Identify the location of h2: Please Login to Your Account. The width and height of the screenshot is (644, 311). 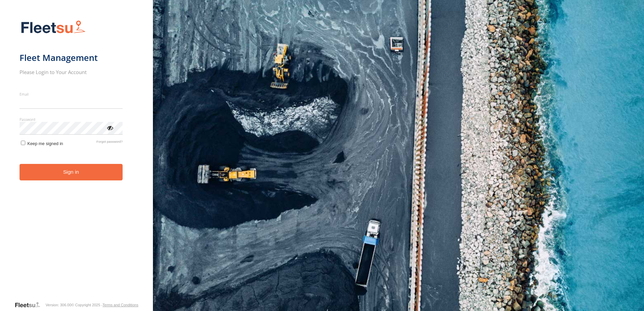
(71, 72).